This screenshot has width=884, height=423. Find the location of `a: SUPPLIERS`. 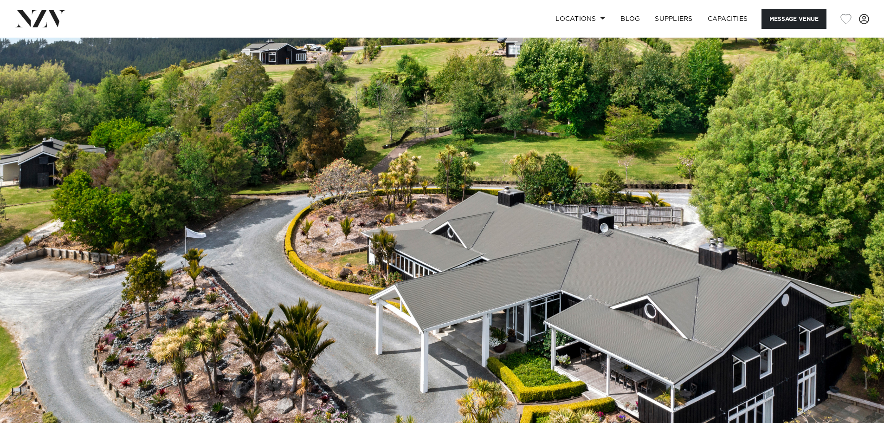

a: SUPPLIERS is located at coordinates (674, 19).